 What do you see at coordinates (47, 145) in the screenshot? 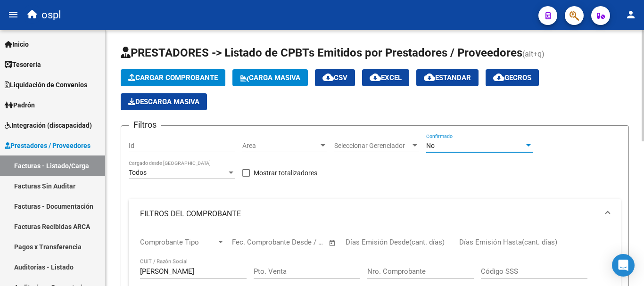
I see `span: Prestadores / Proveedores` at bounding box center [47, 145].